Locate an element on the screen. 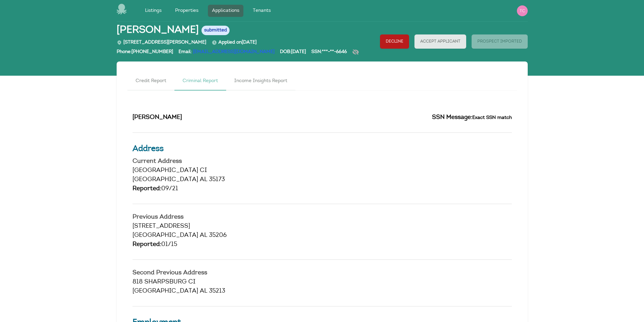 The width and height of the screenshot is (644, 322). span: 818 SHARPSBURG CI is located at coordinates (164, 282).